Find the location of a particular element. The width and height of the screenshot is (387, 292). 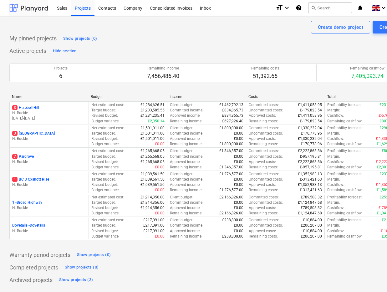

p: £1,330,232.04 is located at coordinates (310, 128).